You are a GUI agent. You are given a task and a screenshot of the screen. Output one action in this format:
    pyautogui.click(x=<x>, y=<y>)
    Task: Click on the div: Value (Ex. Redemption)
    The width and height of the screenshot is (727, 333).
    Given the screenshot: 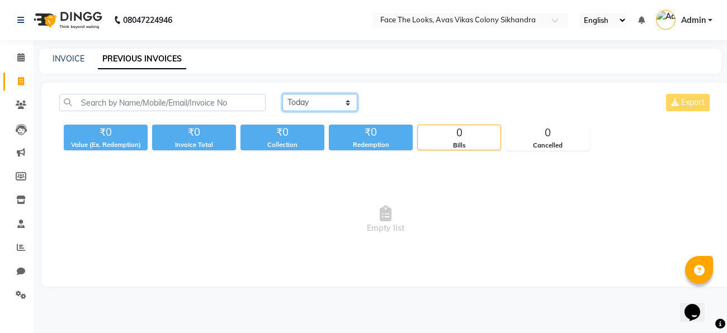 What is the action you would take?
    pyautogui.click(x=106, y=145)
    